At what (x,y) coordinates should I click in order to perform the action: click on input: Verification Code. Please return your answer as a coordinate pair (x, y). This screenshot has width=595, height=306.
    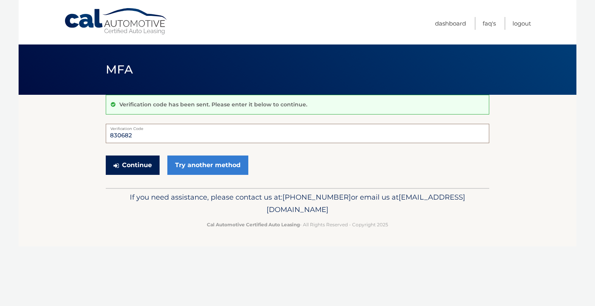
    Looking at the image, I should click on (297, 134).